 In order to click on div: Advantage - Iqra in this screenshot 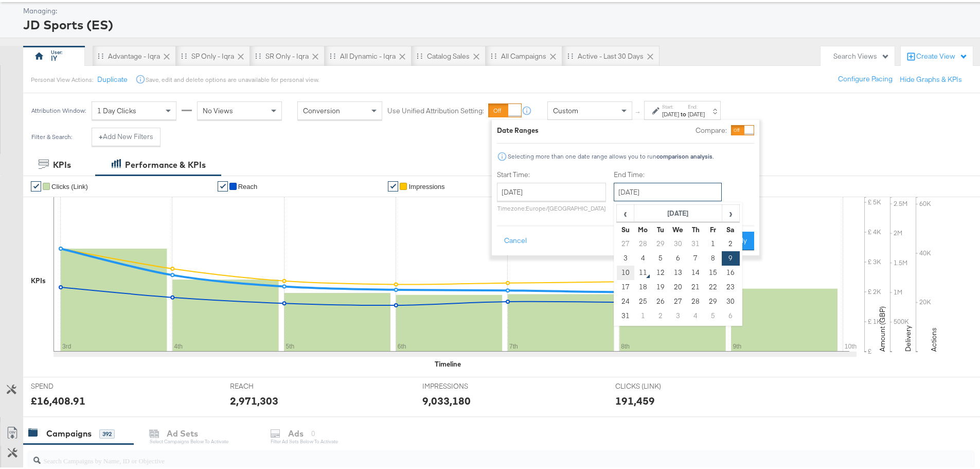, I will do `click(134, 54)`.